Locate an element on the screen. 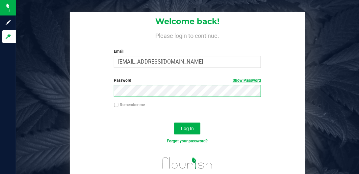 This screenshot has height=174, width=359. span: Log In is located at coordinates (187, 128).